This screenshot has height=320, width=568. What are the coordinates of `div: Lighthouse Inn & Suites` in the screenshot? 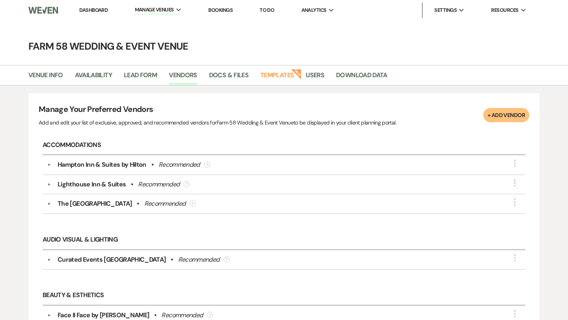 It's located at (92, 185).